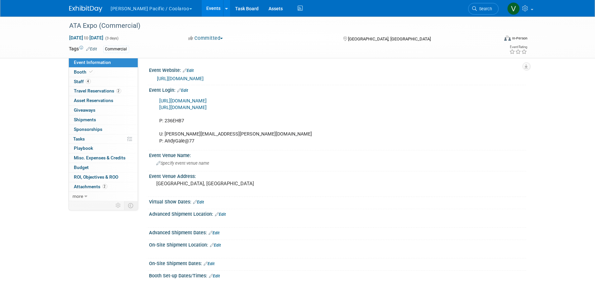 This screenshot has width=595, height=283. What do you see at coordinates (338, 175) in the screenshot?
I see `div: Event Venue Address:` at bounding box center [338, 175].